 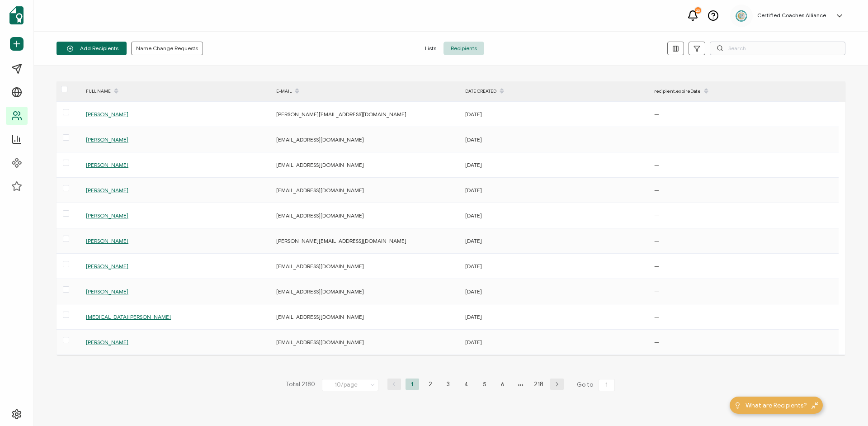 I want to click on li: 5, so click(x=485, y=384).